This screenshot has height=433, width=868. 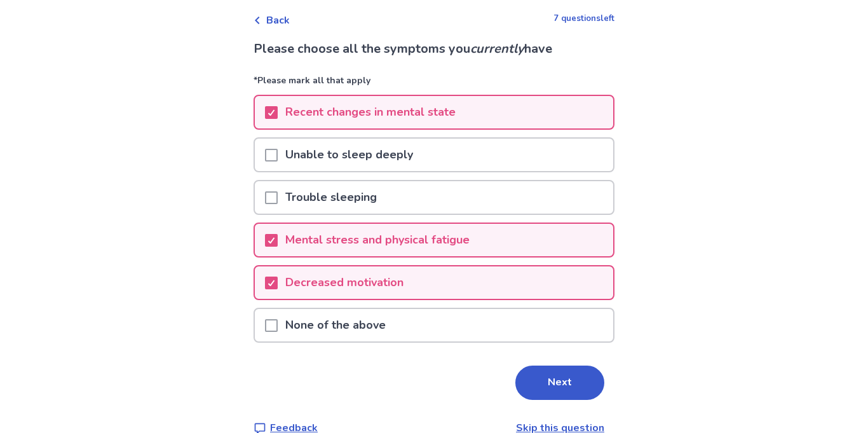 I want to click on p: Recent changes in mental state, so click(x=371, y=112).